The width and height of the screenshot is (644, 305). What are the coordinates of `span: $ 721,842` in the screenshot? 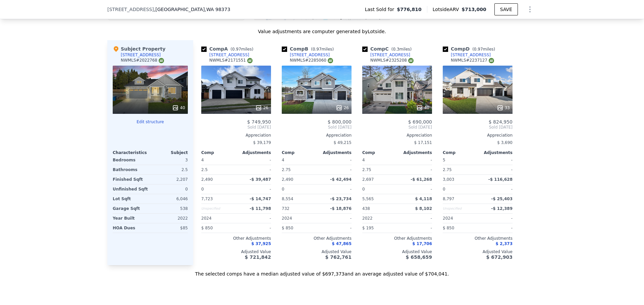 It's located at (258, 258).